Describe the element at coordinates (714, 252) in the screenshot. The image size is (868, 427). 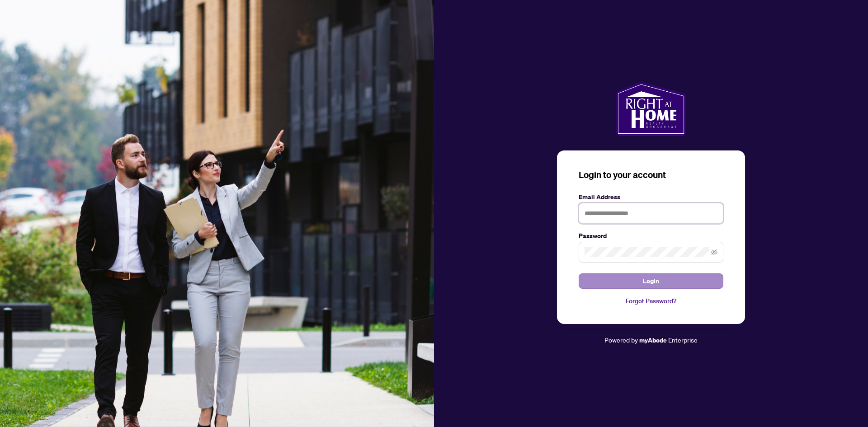
I see `span: eye-invisible` at that location.